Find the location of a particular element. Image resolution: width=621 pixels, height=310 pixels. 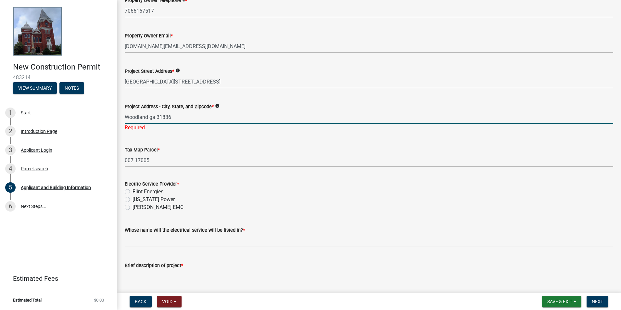

div: Introduction Page is located at coordinates (39, 131).